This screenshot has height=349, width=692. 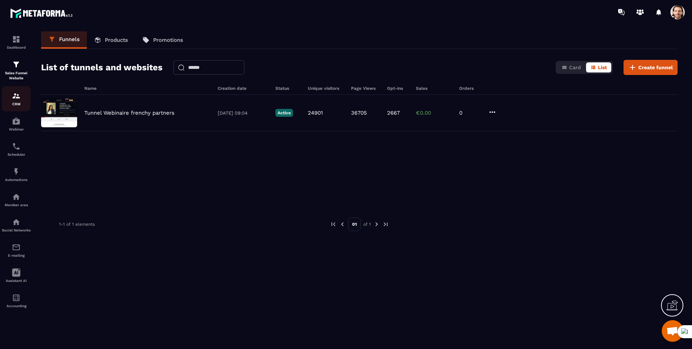 I want to click on h6: Unique visitors, so click(x=326, y=88).